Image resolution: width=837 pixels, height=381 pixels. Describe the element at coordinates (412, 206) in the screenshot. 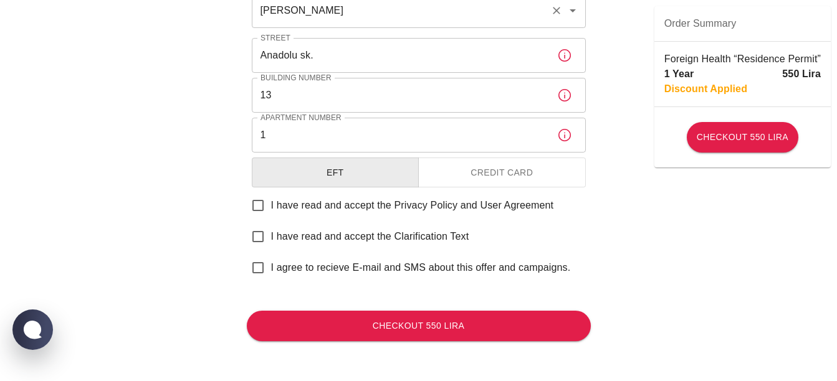

I see `span: I have read and accept the Privacy Policy and User Agreement` at that location.